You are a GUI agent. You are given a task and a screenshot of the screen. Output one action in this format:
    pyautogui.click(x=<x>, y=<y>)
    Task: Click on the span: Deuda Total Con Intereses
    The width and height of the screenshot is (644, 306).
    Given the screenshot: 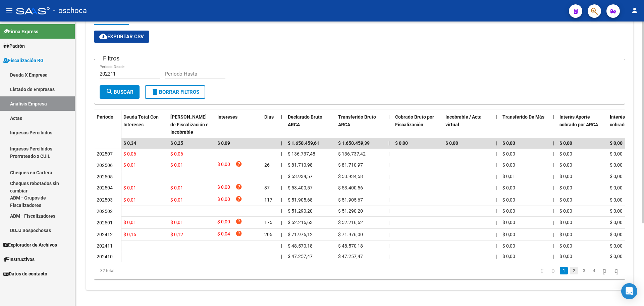 What is the action you would take?
    pyautogui.click(x=141, y=120)
    